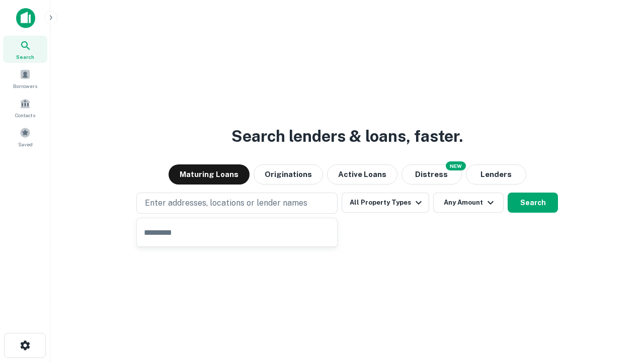 The image size is (644, 362). What do you see at coordinates (25, 136) in the screenshot?
I see `div: Saved` at bounding box center [25, 136].